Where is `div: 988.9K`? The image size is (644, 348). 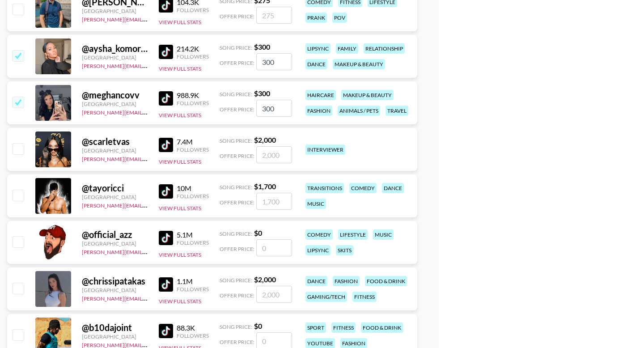 div: 988.9K is located at coordinates (193, 95).